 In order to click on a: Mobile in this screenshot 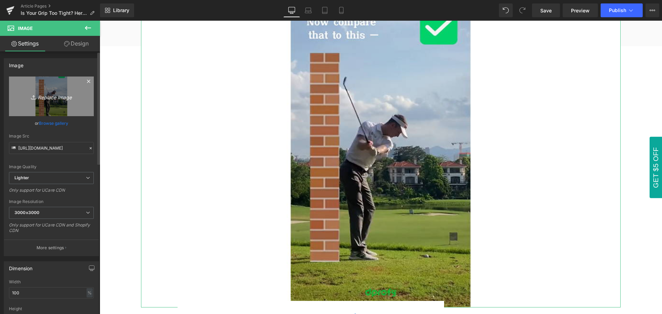, I will do `click(342, 10)`.